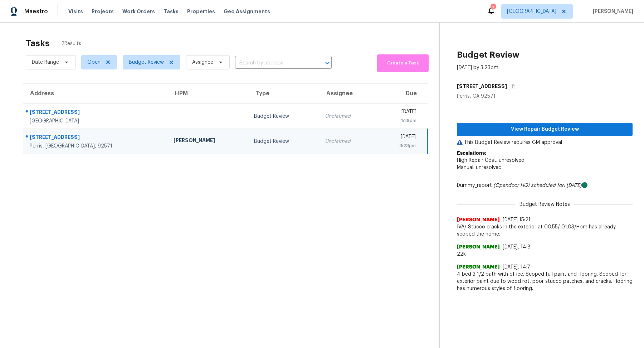 Image resolution: width=644 pixels, height=348 pixels. I want to click on span: IVA/ Stucco cracks in the exterior at 00.55/ 01.03/Hpm has already scoped the home., so click(544, 231).